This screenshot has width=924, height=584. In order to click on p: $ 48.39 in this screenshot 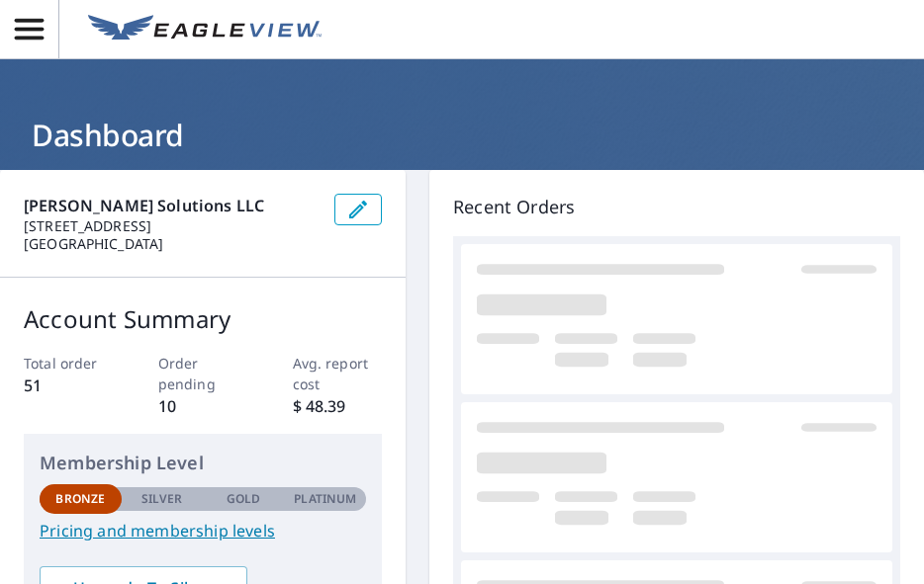, I will do `click(337, 407)`.